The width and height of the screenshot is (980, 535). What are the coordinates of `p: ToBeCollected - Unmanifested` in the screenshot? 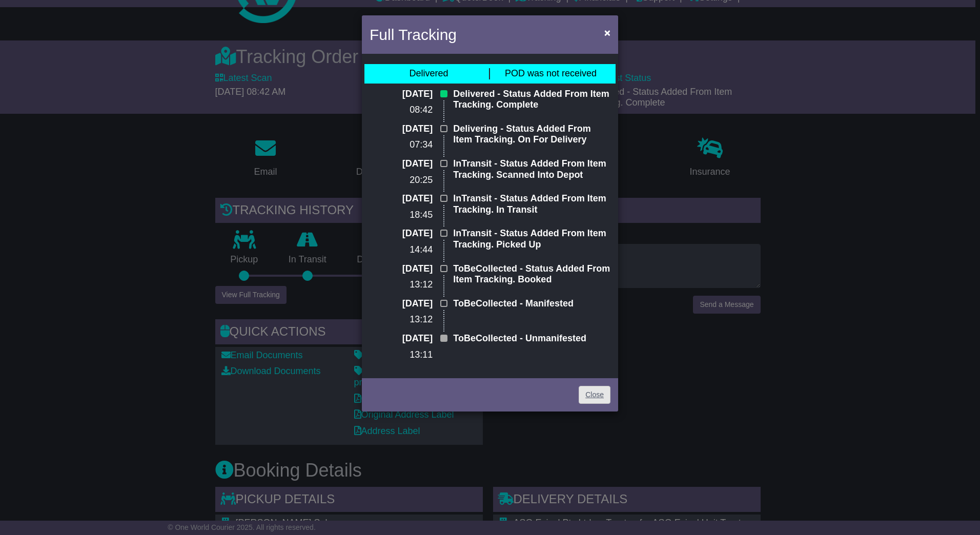 It's located at (531, 339).